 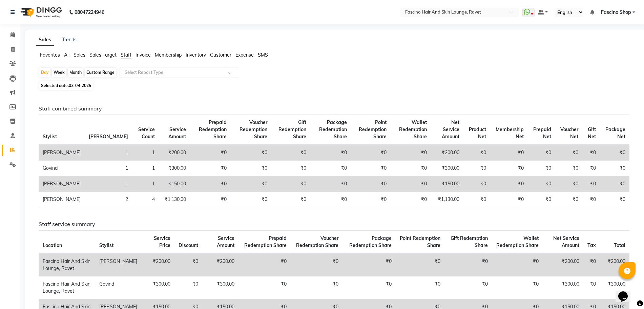 What do you see at coordinates (103, 54) in the screenshot?
I see `span: Sales Target` at bounding box center [103, 54].